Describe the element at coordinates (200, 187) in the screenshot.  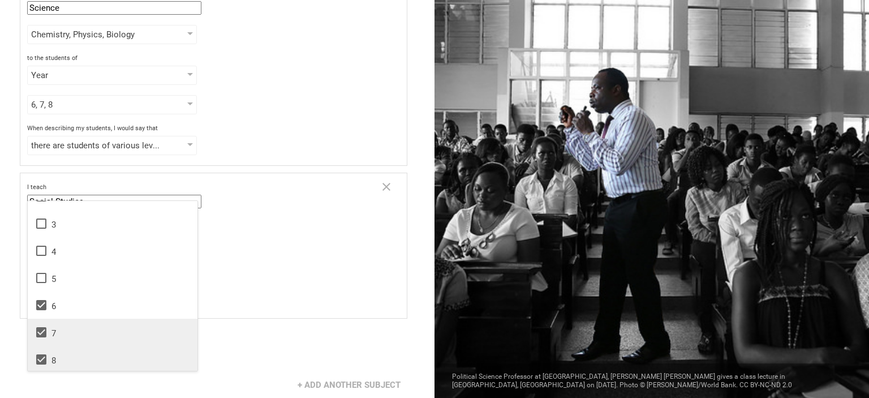
I see `div: I teach` at that location.